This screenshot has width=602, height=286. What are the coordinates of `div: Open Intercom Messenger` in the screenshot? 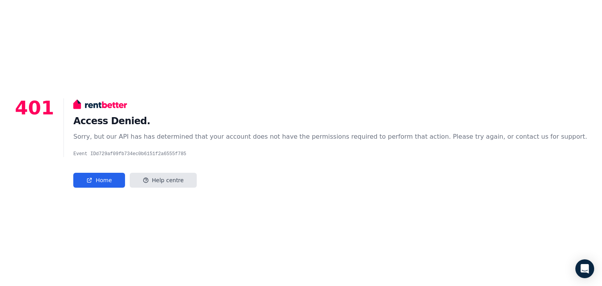 It's located at (585, 269).